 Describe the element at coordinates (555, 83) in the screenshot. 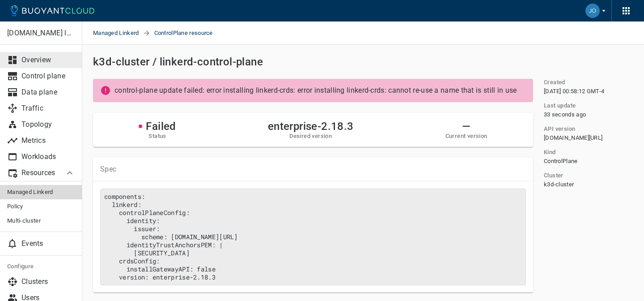

I see `h5: Created` at that location.